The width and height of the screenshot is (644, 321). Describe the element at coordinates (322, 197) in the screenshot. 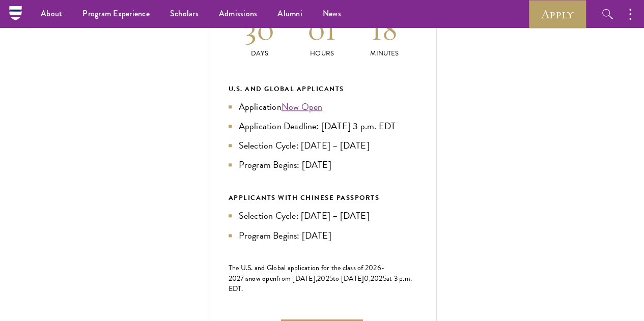

I see `div: APPLICANTS WITH CHINESE PASSPORTS` at that location.